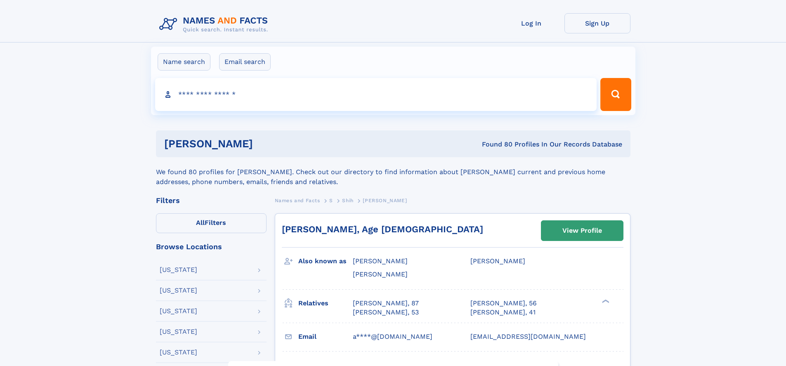 Image resolution: width=786 pixels, height=366 pixels. Describe the element at coordinates (331, 200) in the screenshot. I see `a: S` at that location.